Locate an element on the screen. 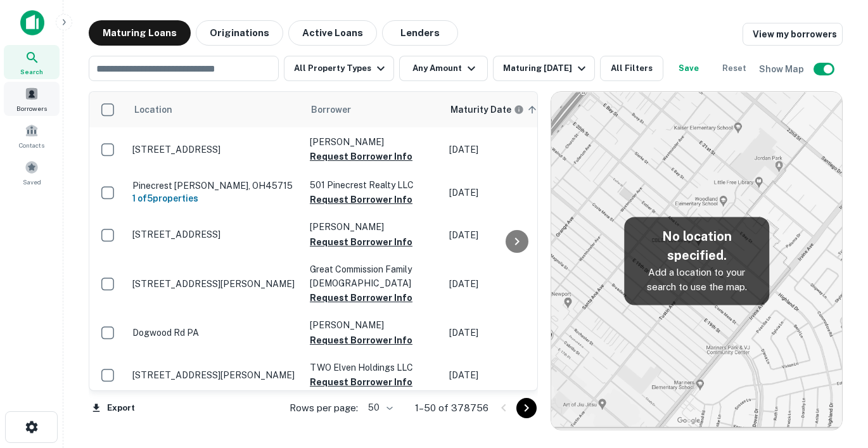 This screenshot has width=868, height=448. p: 501 Pinecrest Realty LLC is located at coordinates (373, 185).